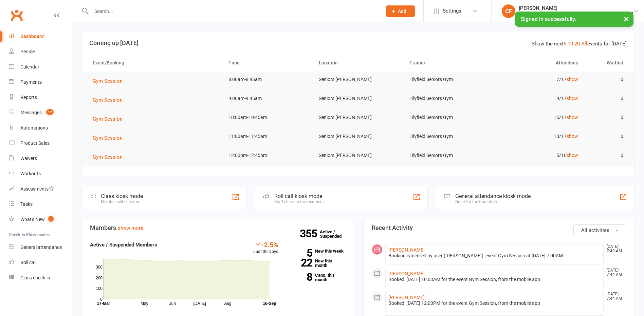 Image resolution: width=644 pixels, height=316 pixels. Describe the element at coordinates (300, 253) in the screenshot. I see `strong: 5` at that location.